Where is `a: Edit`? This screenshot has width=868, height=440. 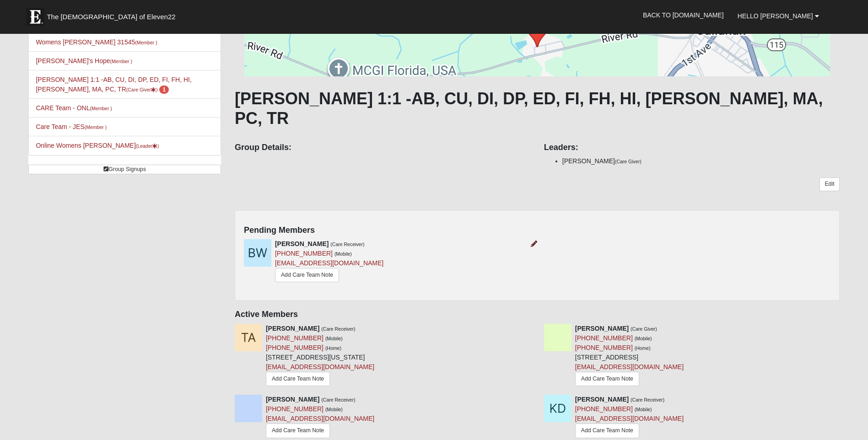 a: Edit is located at coordinates (829, 184).